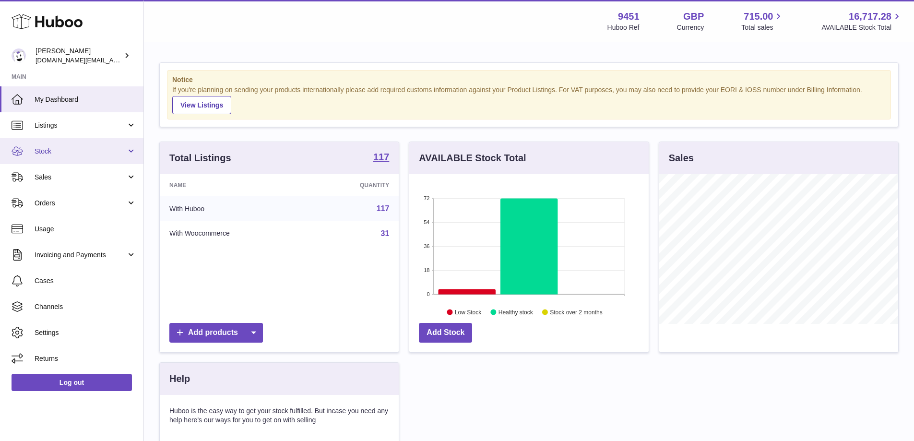 The image size is (914, 441). Describe the element at coordinates (19, 56) in the screenshot. I see `img: amir.ch@gmail.com` at that location.